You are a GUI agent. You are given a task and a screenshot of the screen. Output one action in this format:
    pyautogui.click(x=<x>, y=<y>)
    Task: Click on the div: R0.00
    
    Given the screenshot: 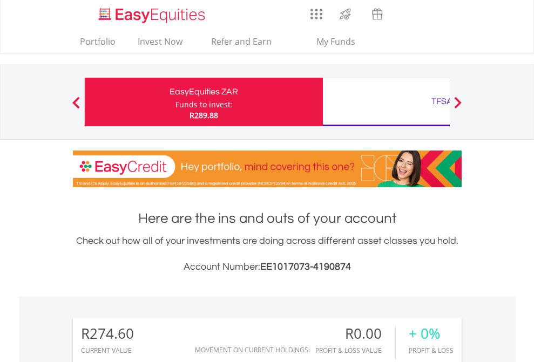 What is the action you would take?
    pyautogui.click(x=355, y=334)
    